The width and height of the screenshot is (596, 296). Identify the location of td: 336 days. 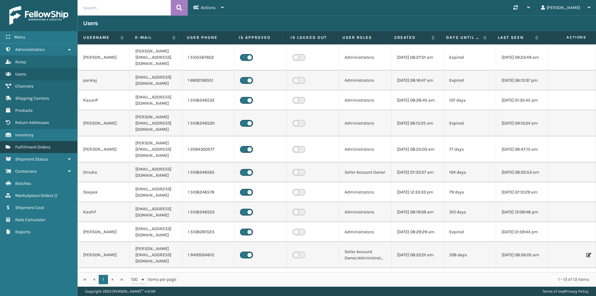
(470, 255).